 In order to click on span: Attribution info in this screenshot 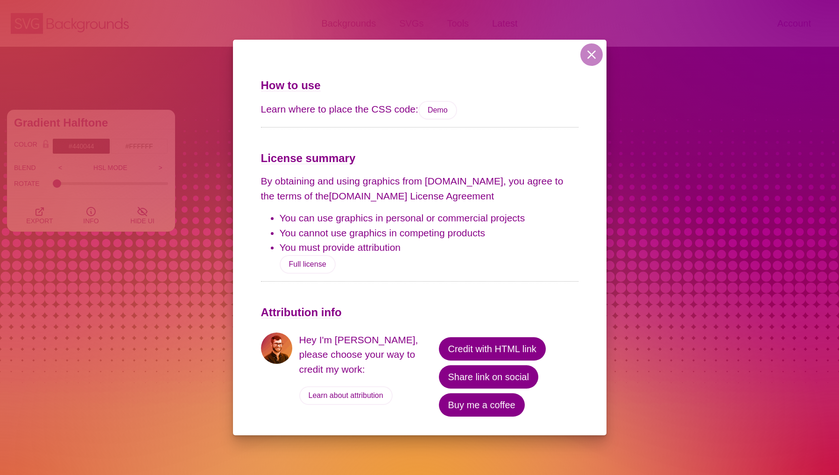, I will do `click(301, 312)`.